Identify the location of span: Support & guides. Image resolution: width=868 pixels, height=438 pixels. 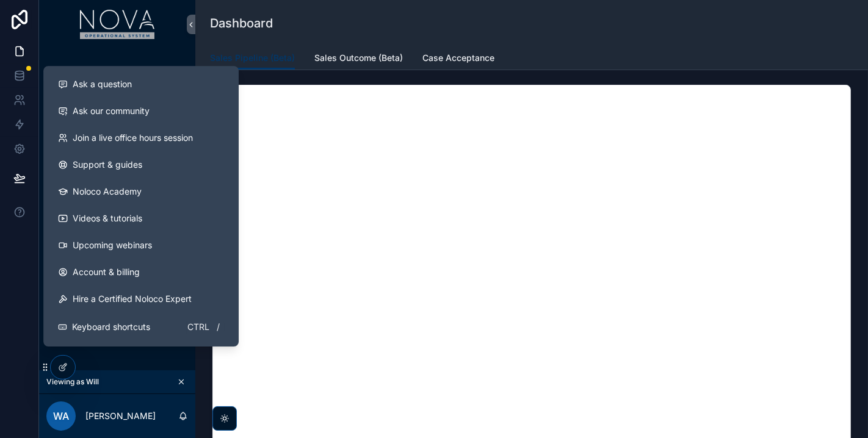
(108, 165).